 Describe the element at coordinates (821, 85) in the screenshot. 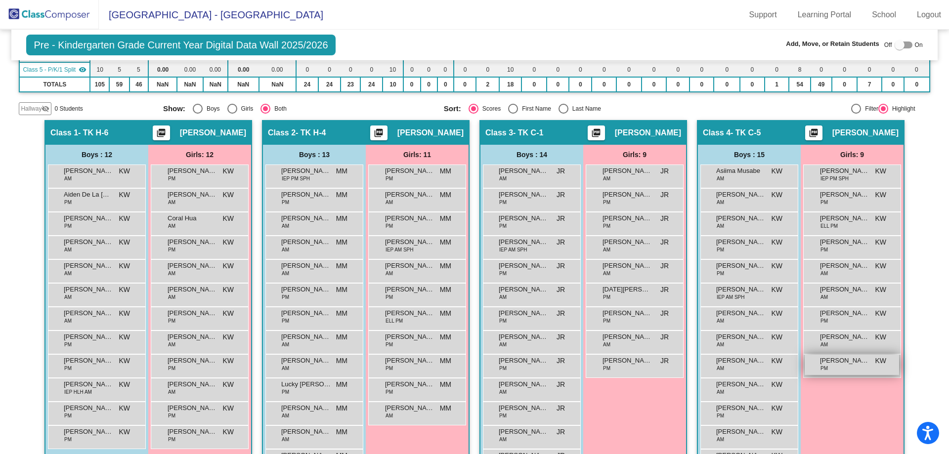

I see `td: 49` at that location.